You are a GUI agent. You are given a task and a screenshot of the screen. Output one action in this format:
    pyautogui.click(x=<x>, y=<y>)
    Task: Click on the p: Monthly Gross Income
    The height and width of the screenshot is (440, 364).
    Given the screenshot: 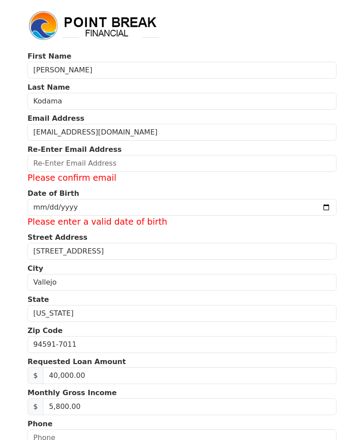 What is the action you would take?
    pyautogui.click(x=182, y=393)
    